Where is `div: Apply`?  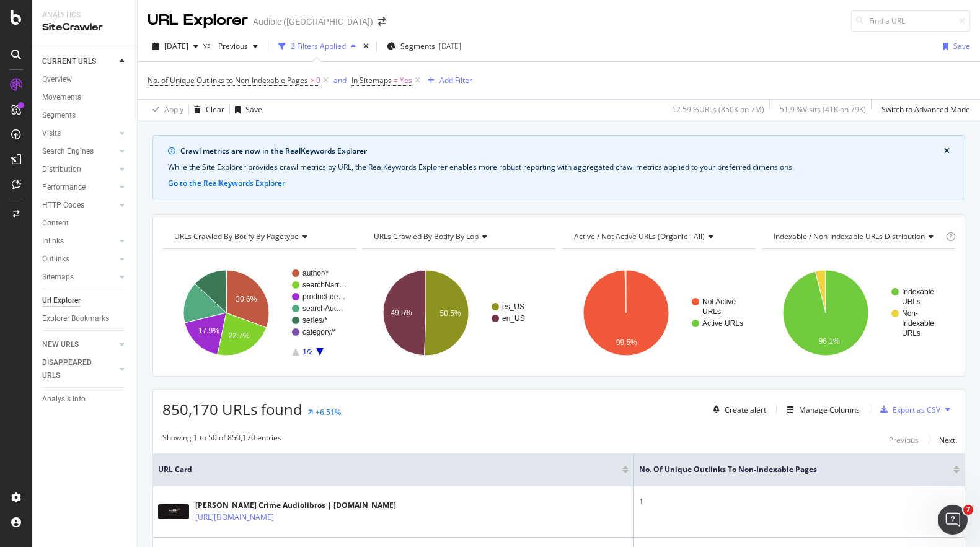 div: Apply is located at coordinates (174, 109).